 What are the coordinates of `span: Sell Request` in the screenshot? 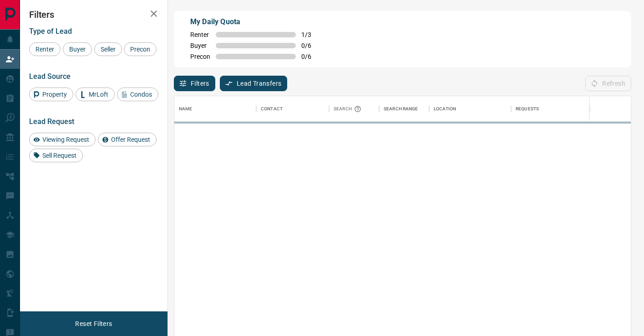 It's located at (59, 155).